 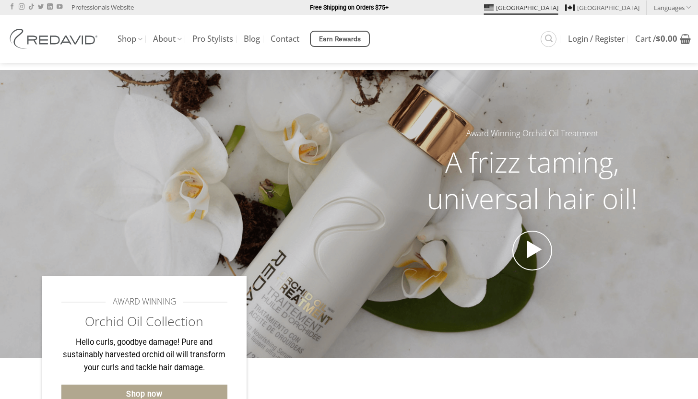 I want to click on a: Pro Stylists, so click(x=212, y=39).